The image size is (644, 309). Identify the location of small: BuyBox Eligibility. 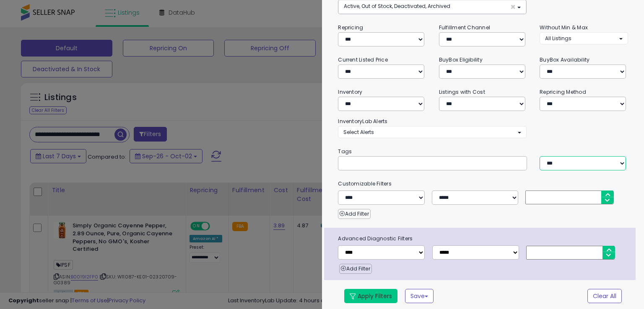
(460, 60).